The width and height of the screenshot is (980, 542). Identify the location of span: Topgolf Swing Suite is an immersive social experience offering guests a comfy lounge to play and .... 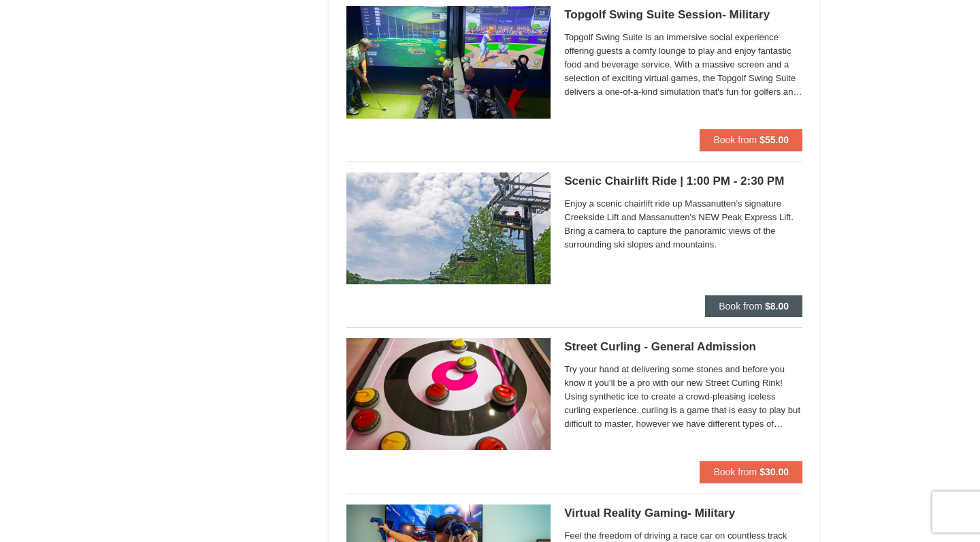
(683, 65).